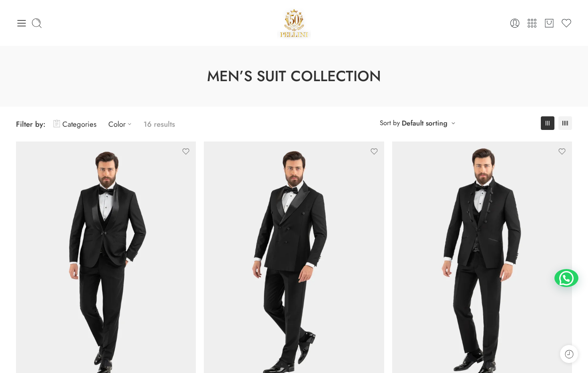 This screenshot has height=373, width=588. What do you see at coordinates (566, 23) in the screenshot?
I see `a: Wishlist` at bounding box center [566, 23].